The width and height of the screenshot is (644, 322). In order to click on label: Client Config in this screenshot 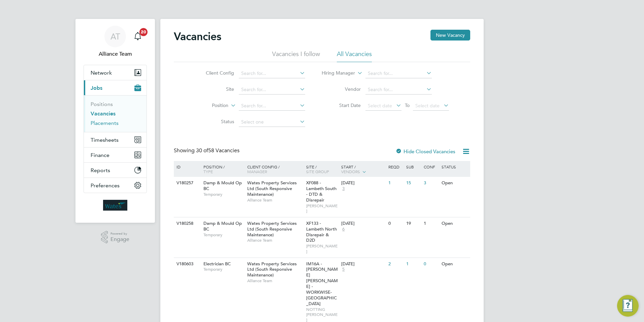, I will do `click(214, 73)`.